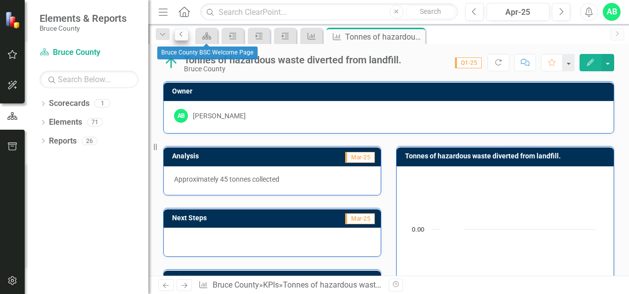 This screenshot has width=629, height=294. Describe the element at coordinates (69, 103) in the screenshot. I see `a: Scorecards` at that location.